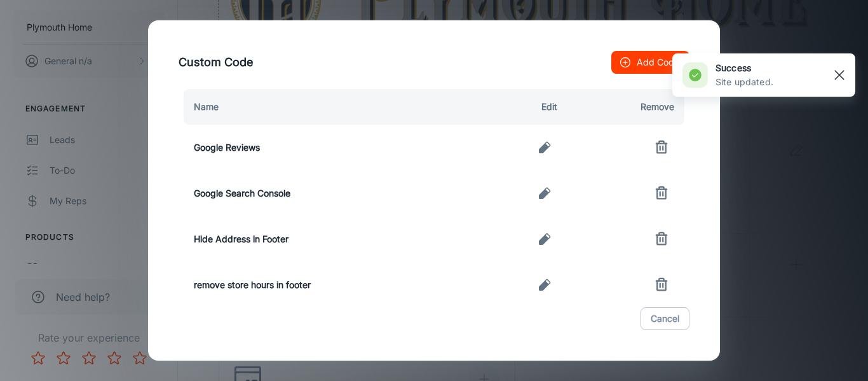  What do you see at coordinates (744, 82) in the screenshot?
I see `p: Site updated.` at bounding box center [744, 82].